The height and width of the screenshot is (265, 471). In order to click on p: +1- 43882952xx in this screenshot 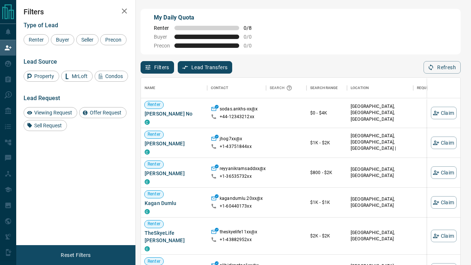, I will do `click(235, 240)`.